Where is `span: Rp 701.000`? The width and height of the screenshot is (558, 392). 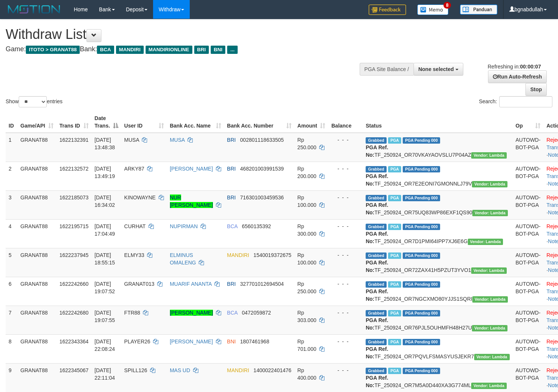
span: Rp 701.000 is located at coordinates (307, 345).